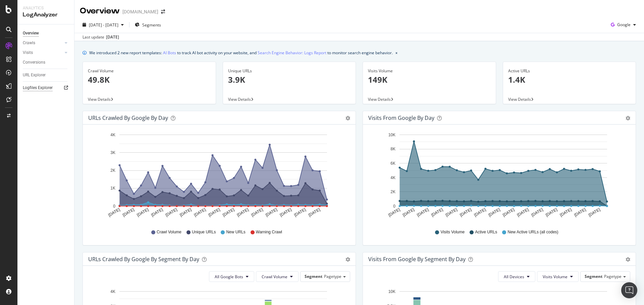 The image size is (644, 305). I want to click on div: Open Intercom Messenger, so click(629, 291).